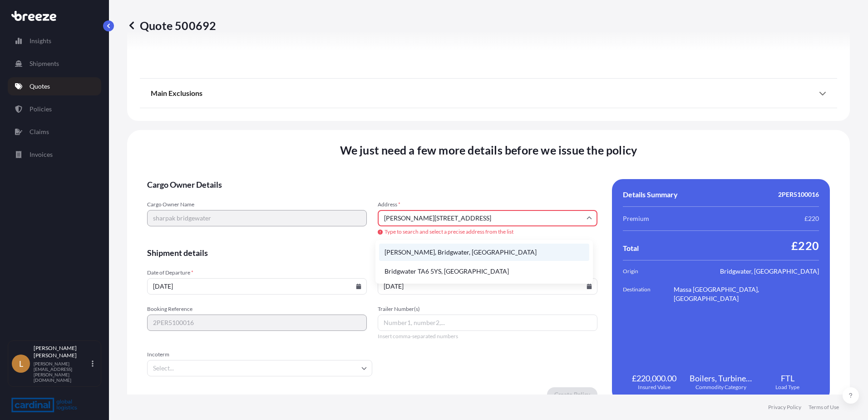  Describe the element at coordinates (572, 394) in the screenshot. I see `button: Create Policy` at that location.